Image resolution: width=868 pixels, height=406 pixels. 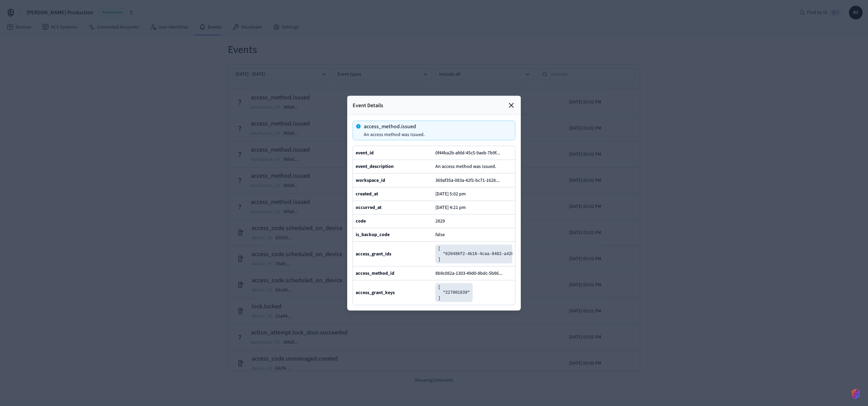 I want to click on b: occurred_at, so click(x=368, y=208).